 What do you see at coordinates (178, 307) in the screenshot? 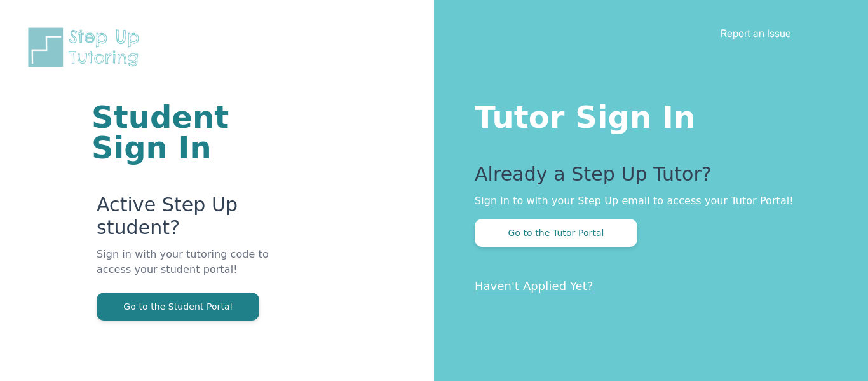
I see `button: Go to the Student Portal` at bounding box center [178, 307].